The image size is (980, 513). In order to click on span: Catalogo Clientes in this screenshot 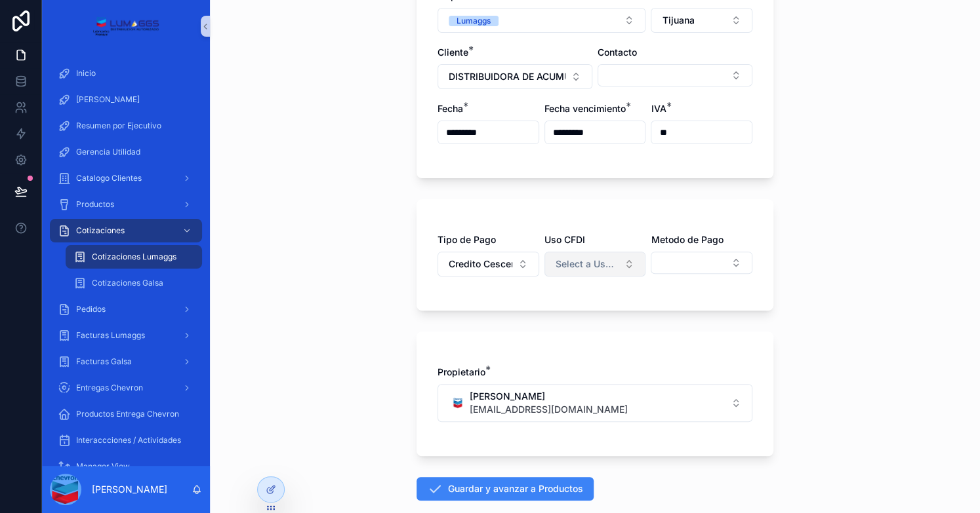, I will do `click(109, 178)`.